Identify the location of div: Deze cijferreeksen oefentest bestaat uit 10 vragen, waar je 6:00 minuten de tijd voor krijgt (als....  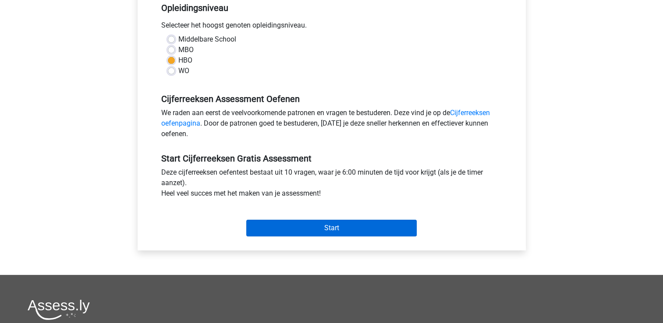
(332, 185).